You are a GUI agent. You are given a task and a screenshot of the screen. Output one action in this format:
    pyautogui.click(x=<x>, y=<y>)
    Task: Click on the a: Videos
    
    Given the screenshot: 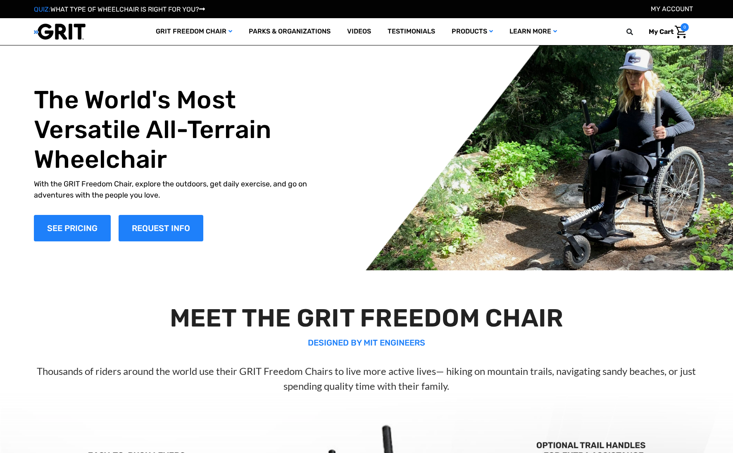 What is the action you would take?
    pyautogui.click(x=359, y=31)
    